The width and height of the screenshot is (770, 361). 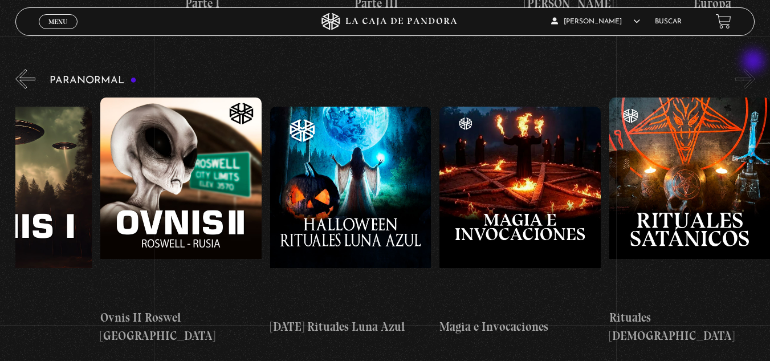 What do you see at coordinates (93, 80) in the screenshot?
I see `h3: Paranormal` at bounding box center [93, 80].